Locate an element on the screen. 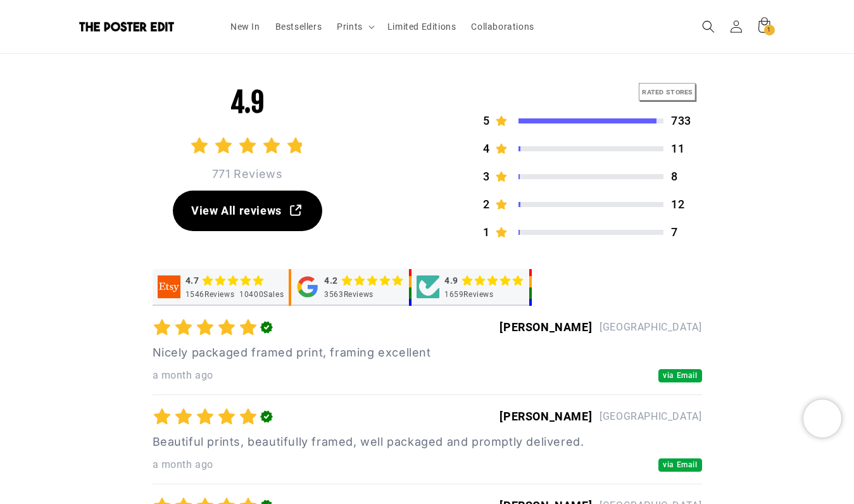 Image resolution: width=854 pixels, height=504 pixels. p: Nicely packaged framed print, framing excellent is located at coordinates (427, 352).